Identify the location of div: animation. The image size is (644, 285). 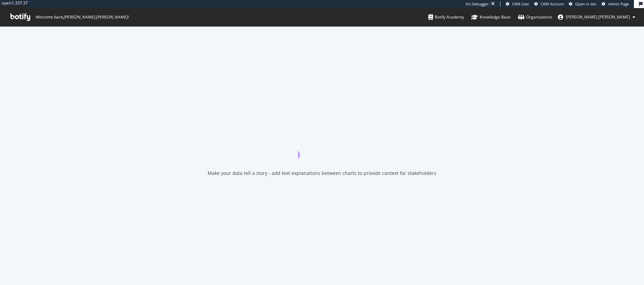
(322, 147).